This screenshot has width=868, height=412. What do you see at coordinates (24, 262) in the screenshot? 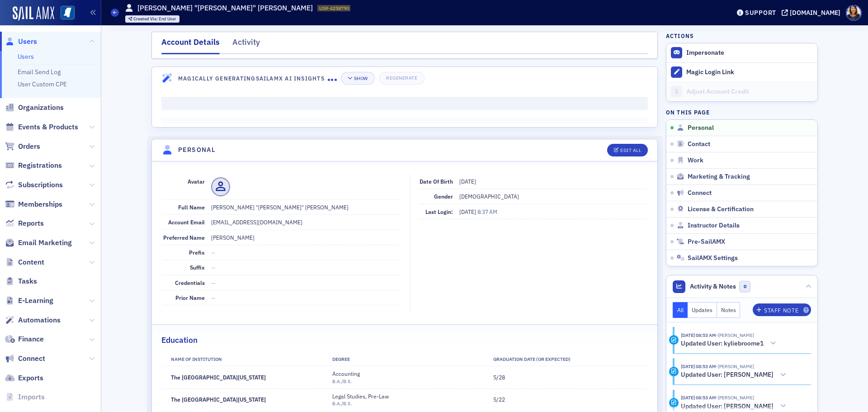
I see `a: Content` at bounding box center [24, 262].